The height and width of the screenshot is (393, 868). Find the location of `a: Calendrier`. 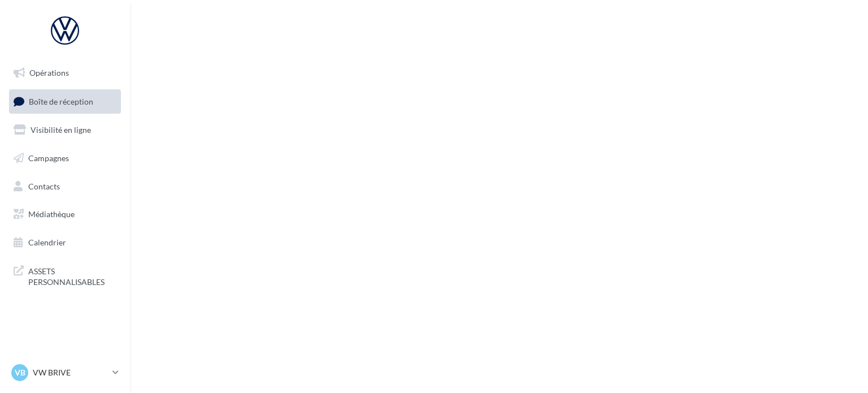

a: Calendrier is located at coordinates (65, 242).